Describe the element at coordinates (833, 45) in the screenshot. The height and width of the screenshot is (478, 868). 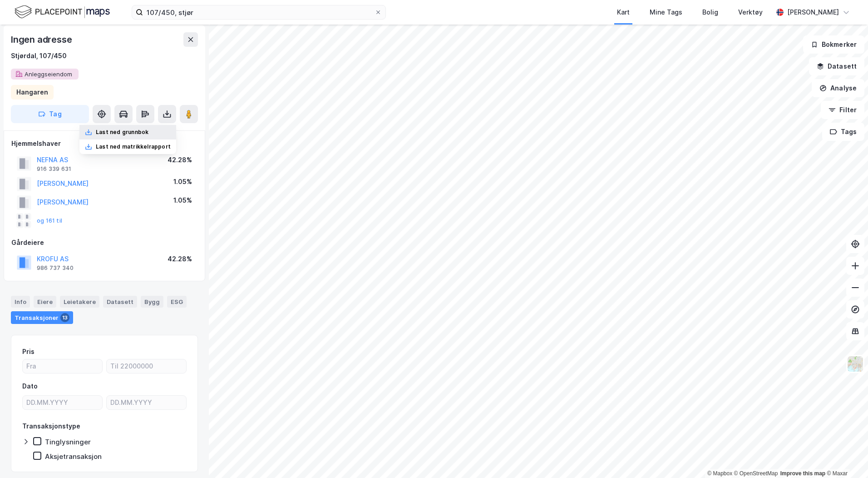
I see `button: Bokmerker` at that location.